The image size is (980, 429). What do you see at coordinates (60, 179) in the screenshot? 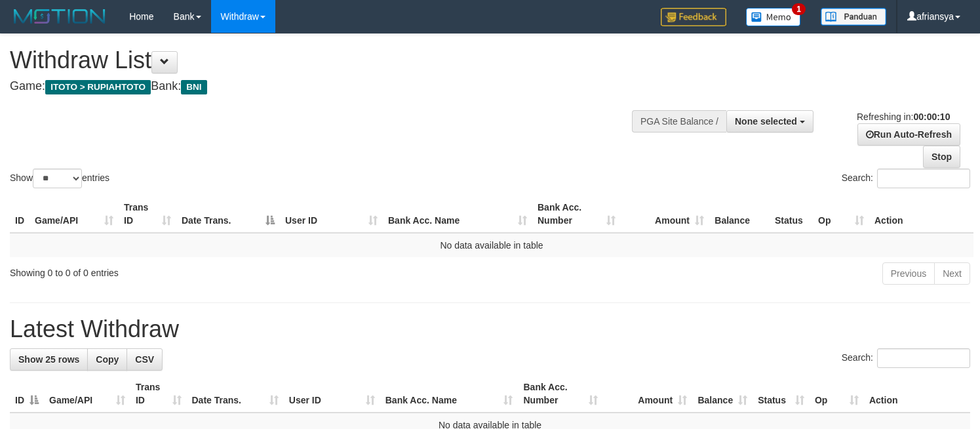
I see `label: Show entries` at bounding box center [60, 179].